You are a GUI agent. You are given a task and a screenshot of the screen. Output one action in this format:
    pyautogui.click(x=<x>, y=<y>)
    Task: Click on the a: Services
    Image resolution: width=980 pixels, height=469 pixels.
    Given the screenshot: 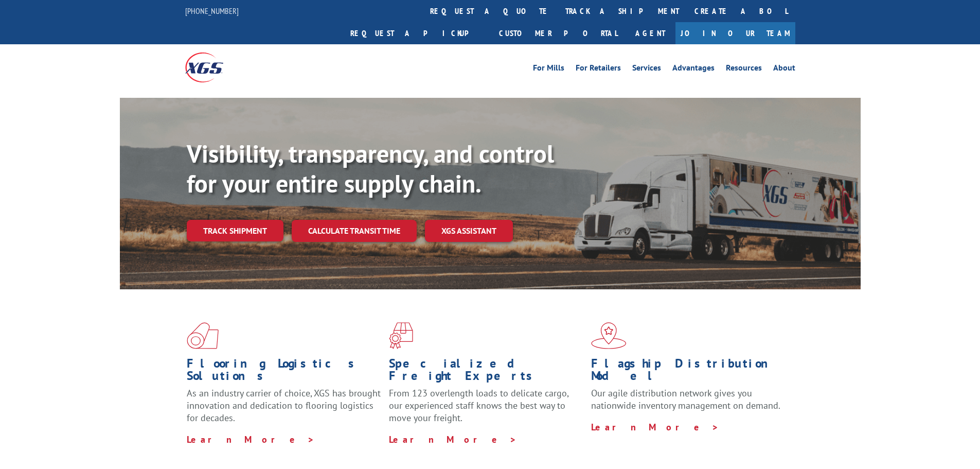 What is the action you would take?
    pyautogui.click(x=646, y=70)
    